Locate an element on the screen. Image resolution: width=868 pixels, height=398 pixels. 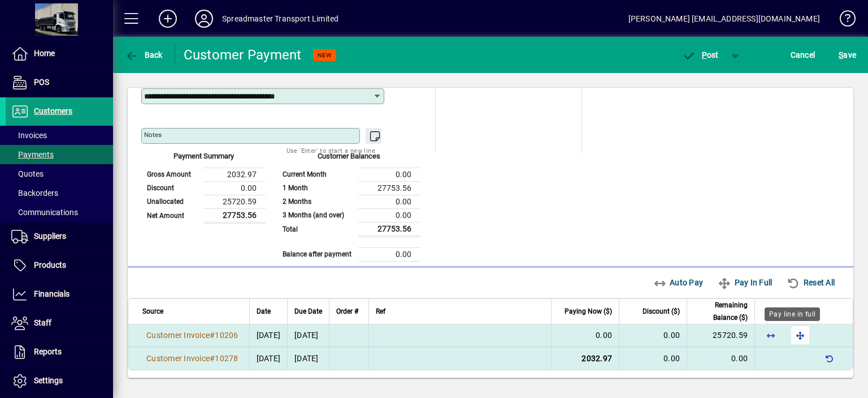
td: Balance after payment is located at coordinates (317, 254).